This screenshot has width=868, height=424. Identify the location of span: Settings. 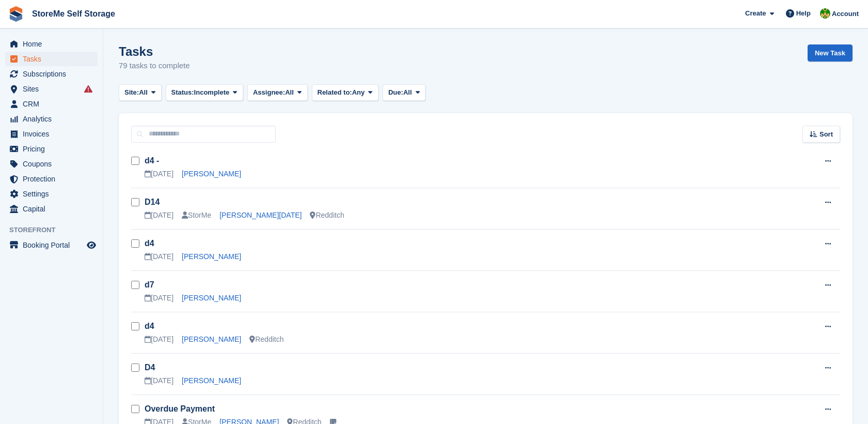
(54, 194).